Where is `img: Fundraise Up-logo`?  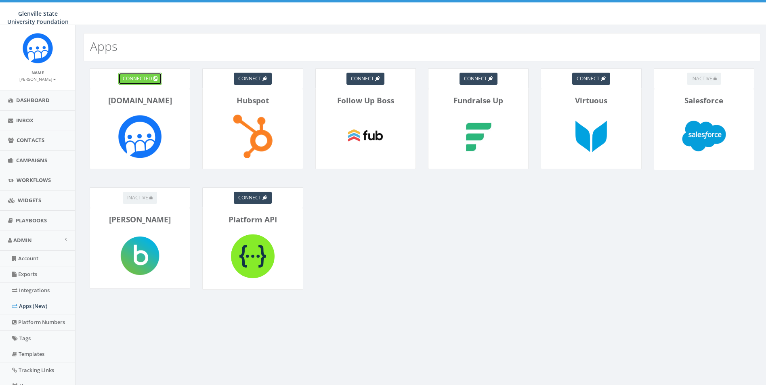
img: Fundraise Up-logo is located at coordinates (478, 136).